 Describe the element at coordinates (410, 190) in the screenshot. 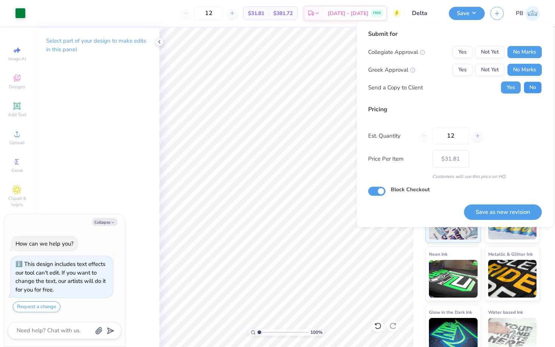

I see `label: Block Checkout` at that location.